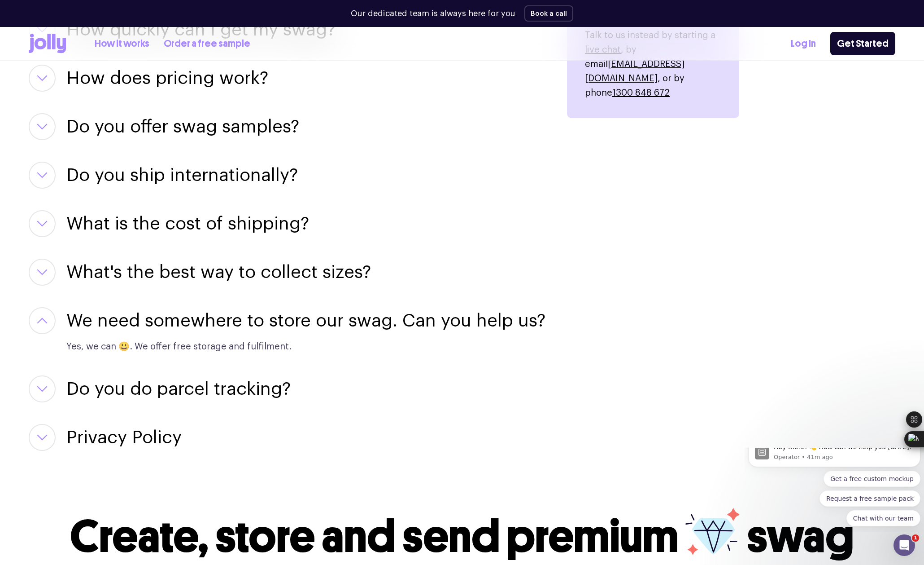  What do you see at coordinates (183, 127) in the screenshot?
I see `h3: Do you offer swag samples?` at bounding box center [183, 127].